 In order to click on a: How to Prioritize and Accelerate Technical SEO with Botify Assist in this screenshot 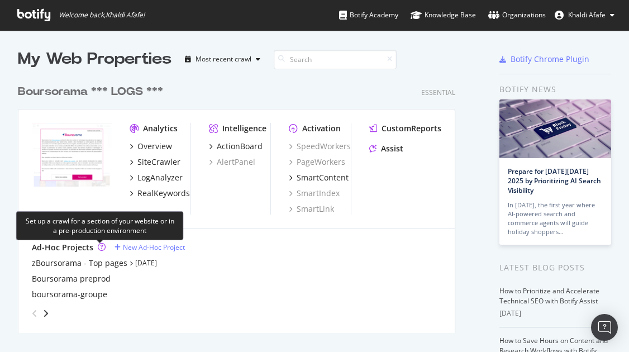, I will do `click(549, 296)`.